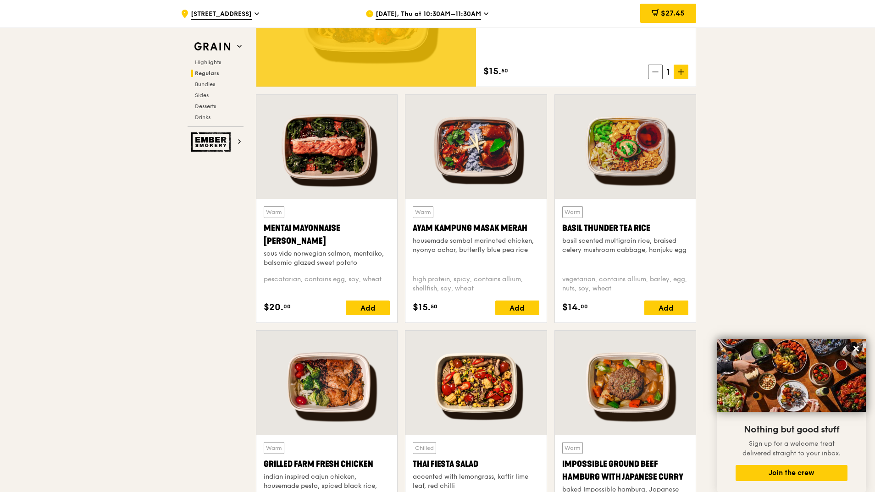 The image size is (875, 492). Describe the element at coordinates (212, 47) in the screenshot. I see `img: Grain web logo` at that location.